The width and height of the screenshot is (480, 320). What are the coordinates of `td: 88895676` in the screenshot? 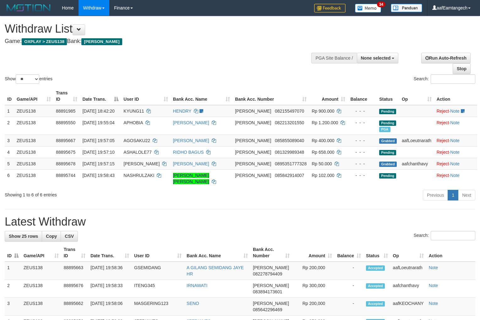 It's located at (74, 289).